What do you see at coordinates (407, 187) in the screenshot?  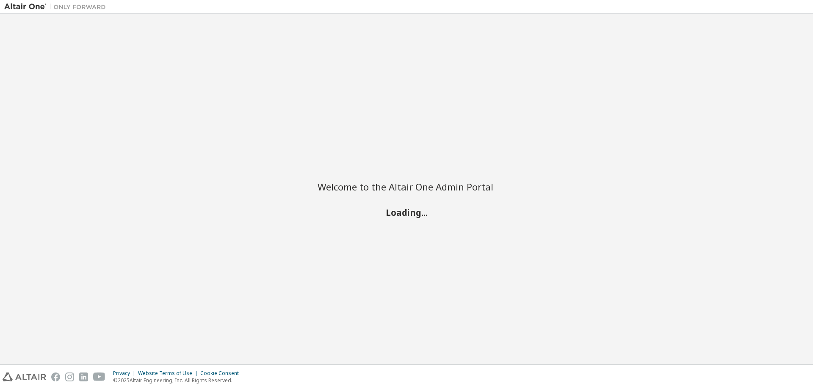 I see `h2: Welcome to the Altair One Admin Portal` at bounding box center [407, 187].